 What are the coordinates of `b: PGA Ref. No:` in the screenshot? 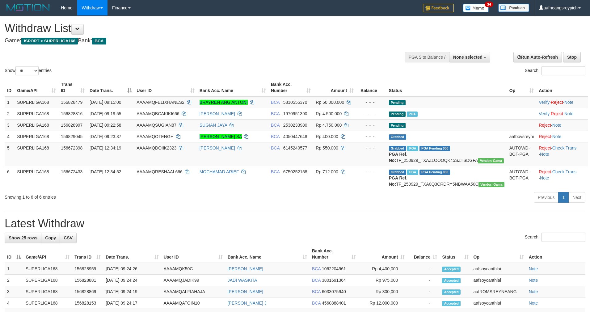 It's located at (398, 157).